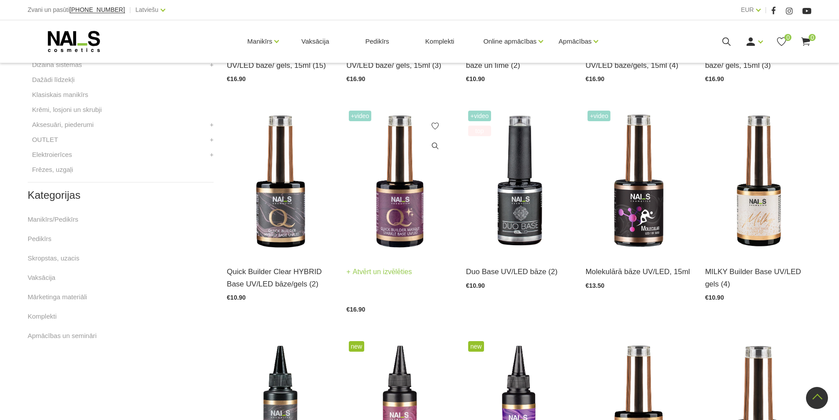 The height and width of the screenshot is (420, 839). Describe the element at coordinates (519, 271) in the screenshot. I see `a: Duo Base UV/LED bāze (2)` at that location.